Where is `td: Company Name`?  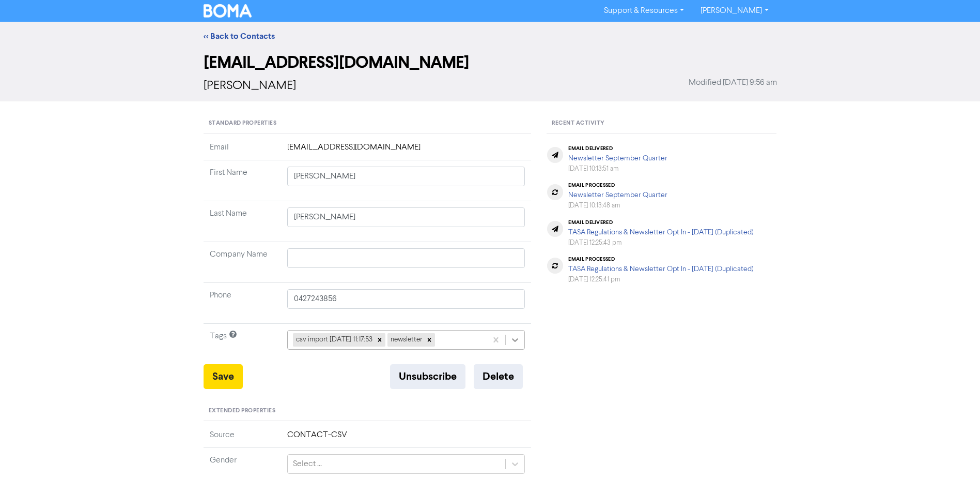
td: Company Name is located at coordinates (242, 262).